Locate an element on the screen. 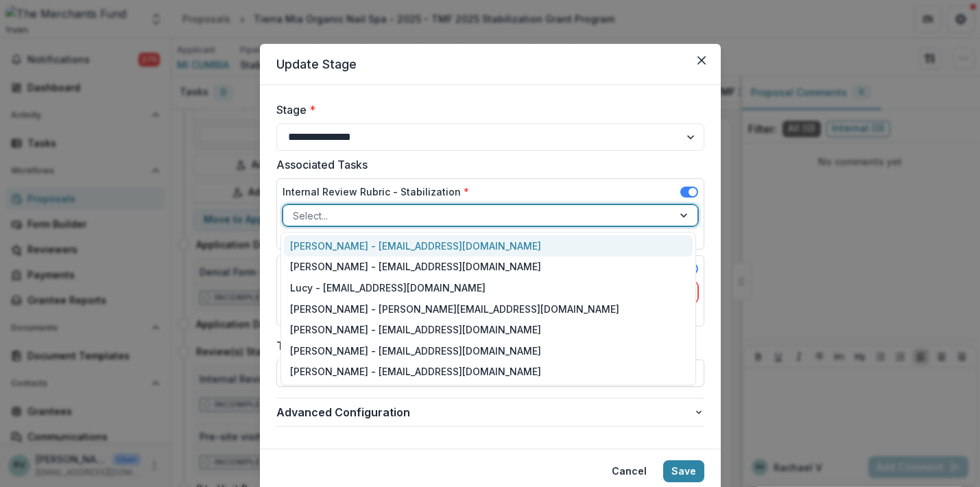  button: Cancel is located at coordinates (629, 472).